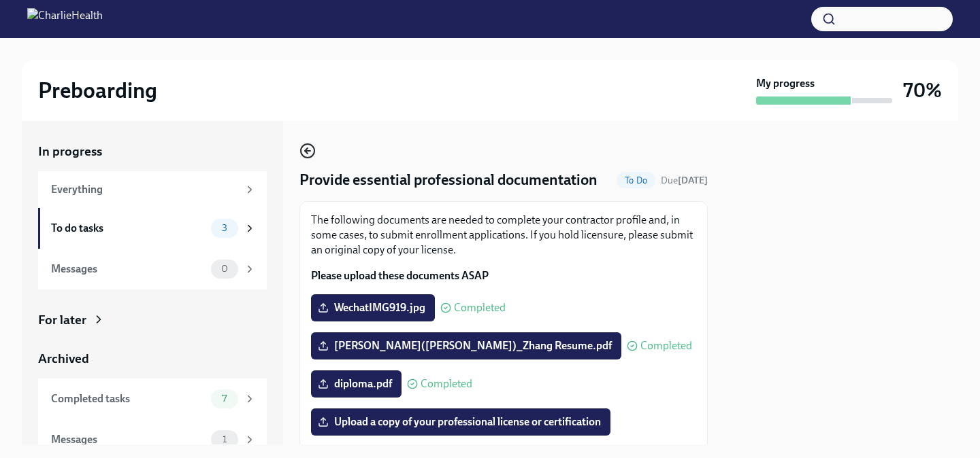 This screenshot has width=980, height=458. I want to click on span: 3, so click(225, 228).